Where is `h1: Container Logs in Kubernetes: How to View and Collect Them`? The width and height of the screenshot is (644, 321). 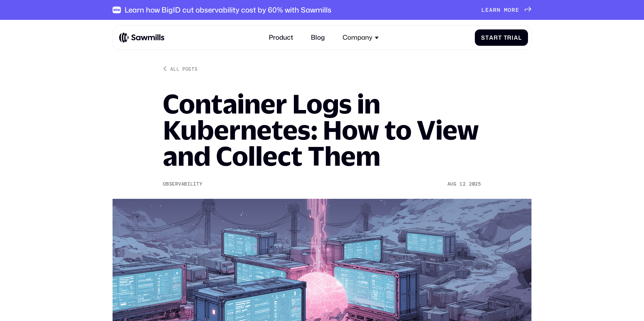 h1: Container Logs in Kubernetes: How to View and Collect Them is located at coordinates (322, 129).